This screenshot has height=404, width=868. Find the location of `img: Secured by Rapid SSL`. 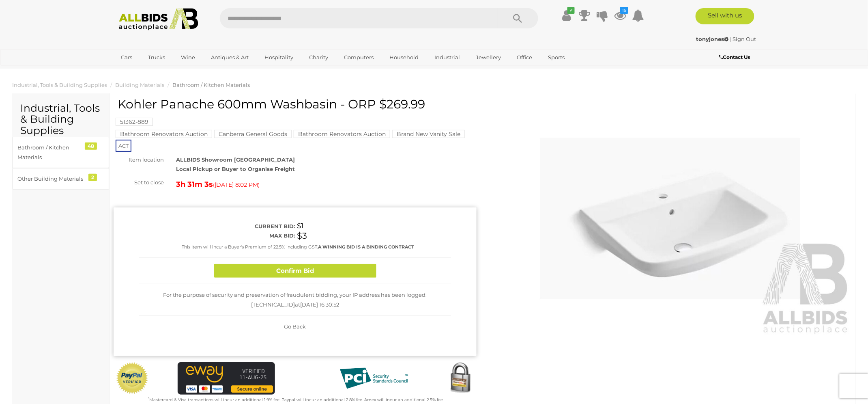

img: Secured by Rapid SSL is located at coordinates (460, 379).